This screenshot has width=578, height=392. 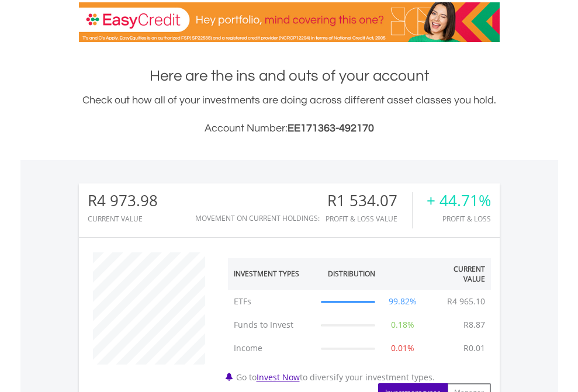 I want to click on td: 0.18%, so click(x=403, y=325).